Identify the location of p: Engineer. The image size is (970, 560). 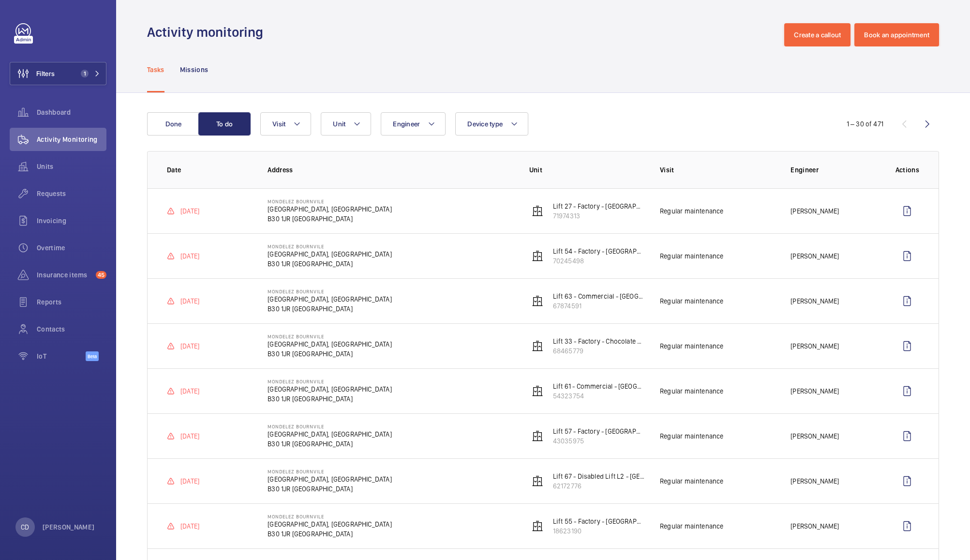
(835, 170).